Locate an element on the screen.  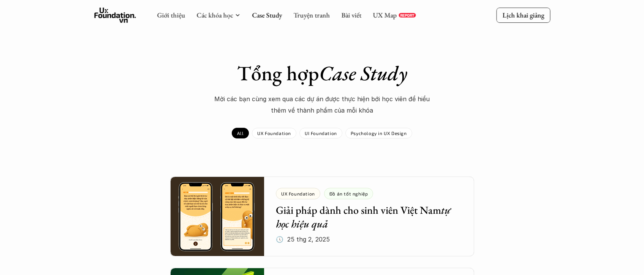
a: REPORT is located at coordinates (407, 15).